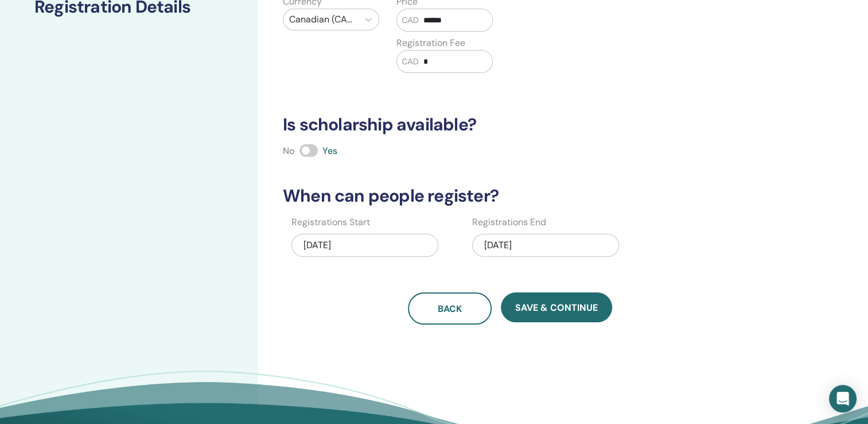 This screenshot has height=424, width=868. What do you see at coordinates (331, 222) in the screenshot?
I see `label: Registrations Start` at bounding box center [331, 222].